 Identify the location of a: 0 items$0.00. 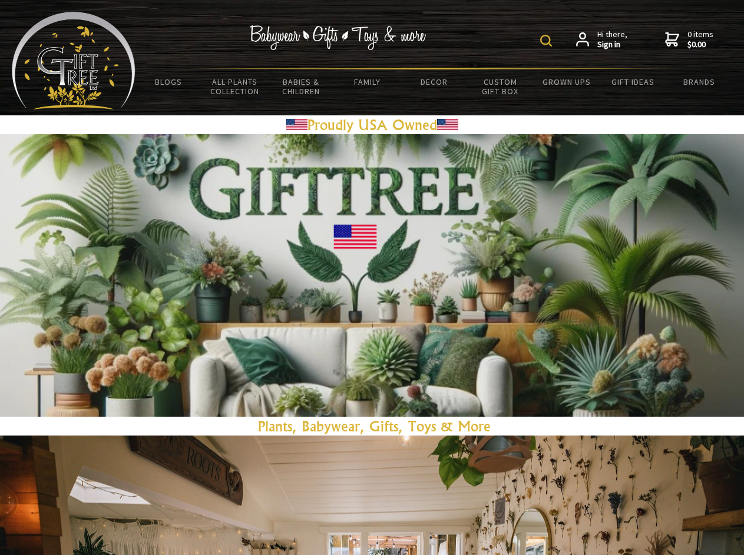
(689, 39).